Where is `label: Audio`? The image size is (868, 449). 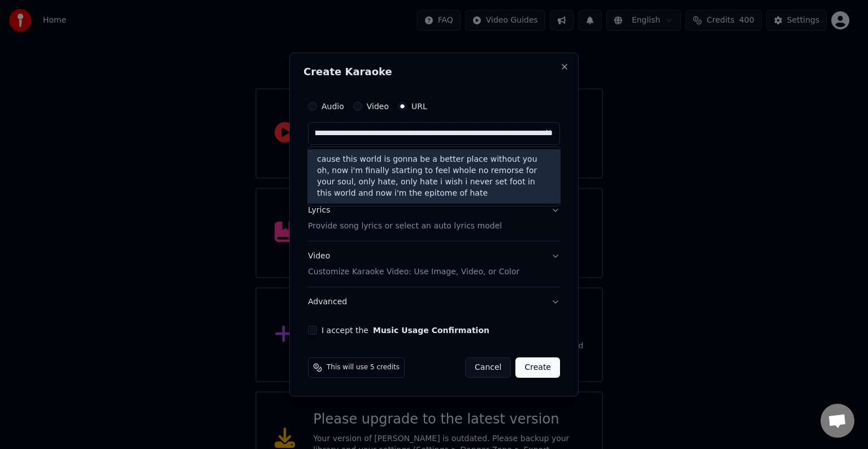
label: Audio is located at coordinates (333, 106).